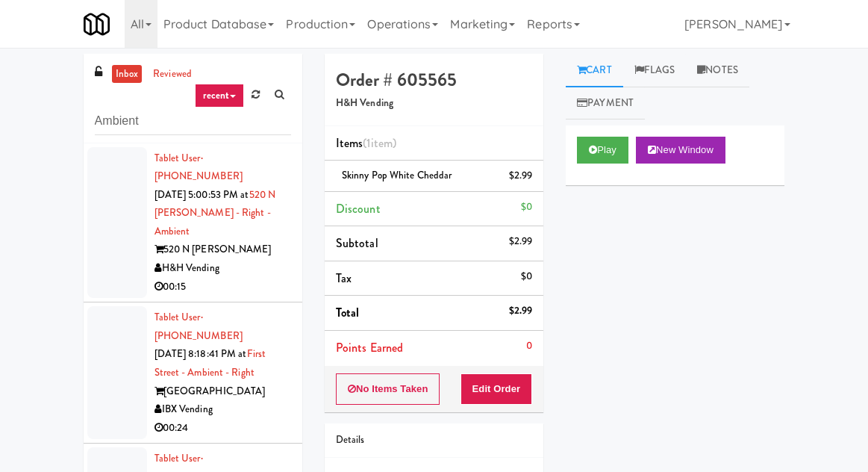 Image resolution: width=868 pixels, height=472 pixels. What do you see at coordinates (343, 278) in the screenshot?
I see `span: Tax` at bounding box center [343, 278].